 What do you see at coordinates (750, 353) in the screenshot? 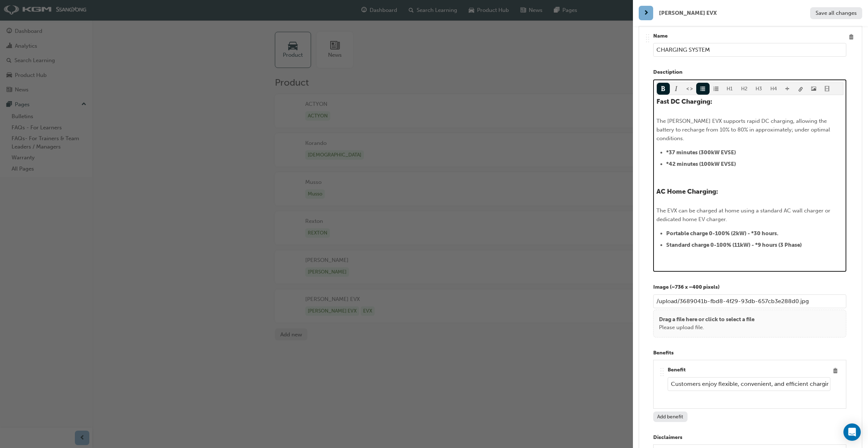
I see `p: Benefits` at bounding box center [750, 353].